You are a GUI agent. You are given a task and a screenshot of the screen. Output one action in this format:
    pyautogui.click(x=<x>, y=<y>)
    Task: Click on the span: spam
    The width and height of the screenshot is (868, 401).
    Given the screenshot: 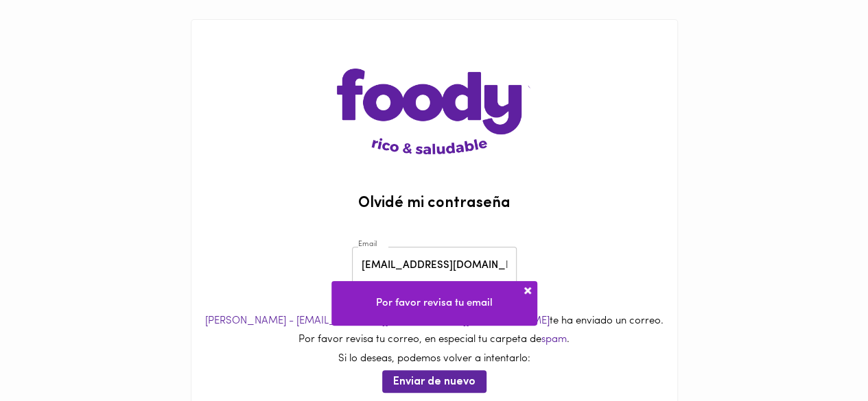 What is the action you would take?
    pyautogui.click(x=554, y=340)
    